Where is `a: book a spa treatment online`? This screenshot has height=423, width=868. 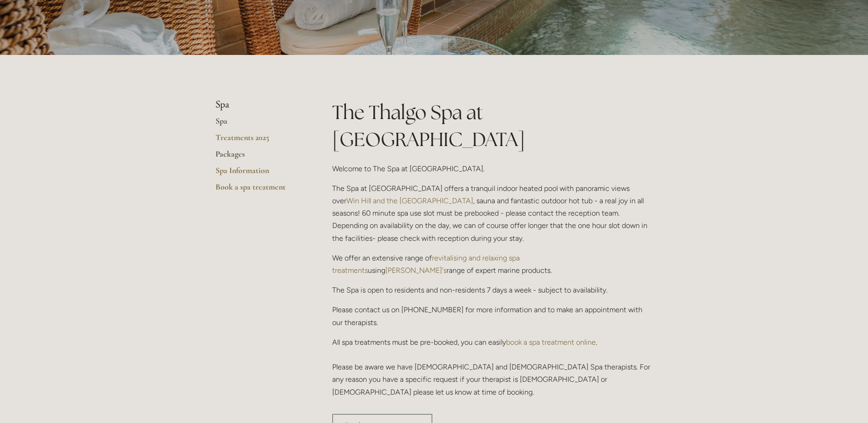 a: book a spa treatment online is located at coordinates (551, 342).